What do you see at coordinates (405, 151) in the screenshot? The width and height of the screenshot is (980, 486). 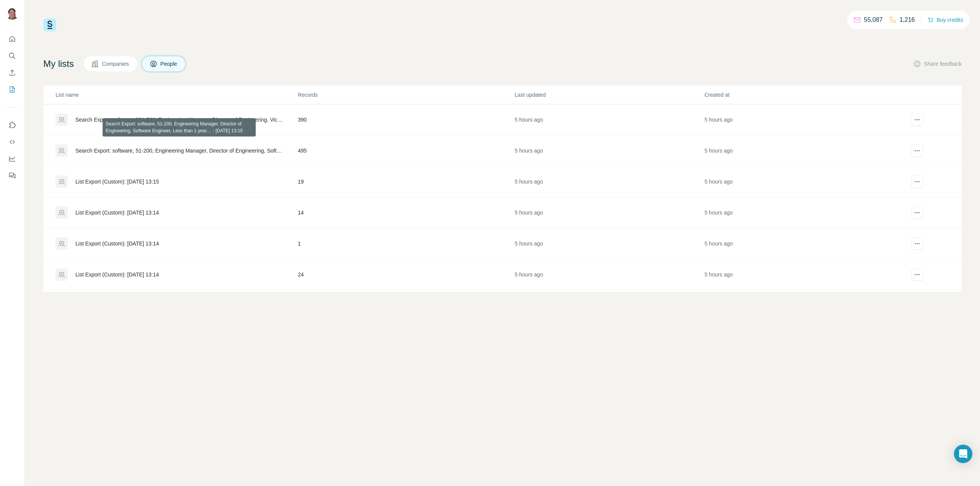 I see `td: 495` at bounding box center [405, 151].